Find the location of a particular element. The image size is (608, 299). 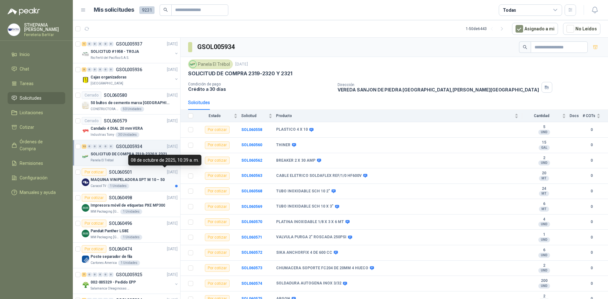

b: TUBO INOXIDABLE SCH 10 2" is located at coordinates (303, 192).